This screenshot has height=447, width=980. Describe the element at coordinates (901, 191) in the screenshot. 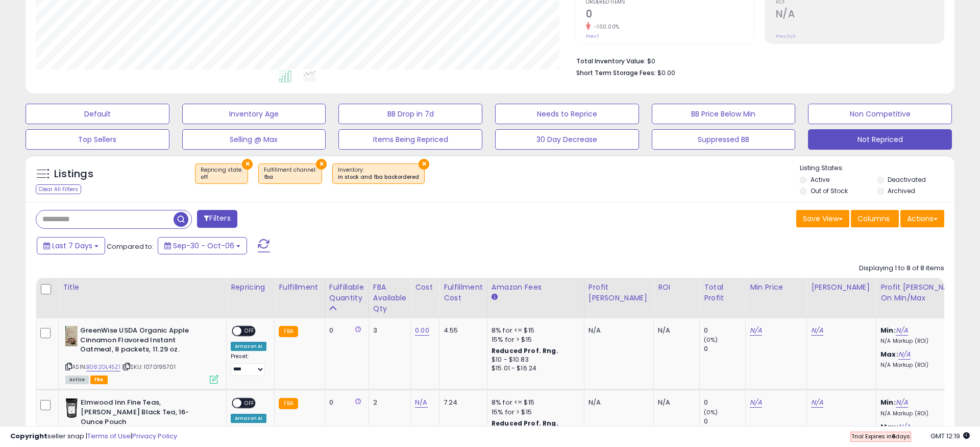

I see `label: Archived` at that location.